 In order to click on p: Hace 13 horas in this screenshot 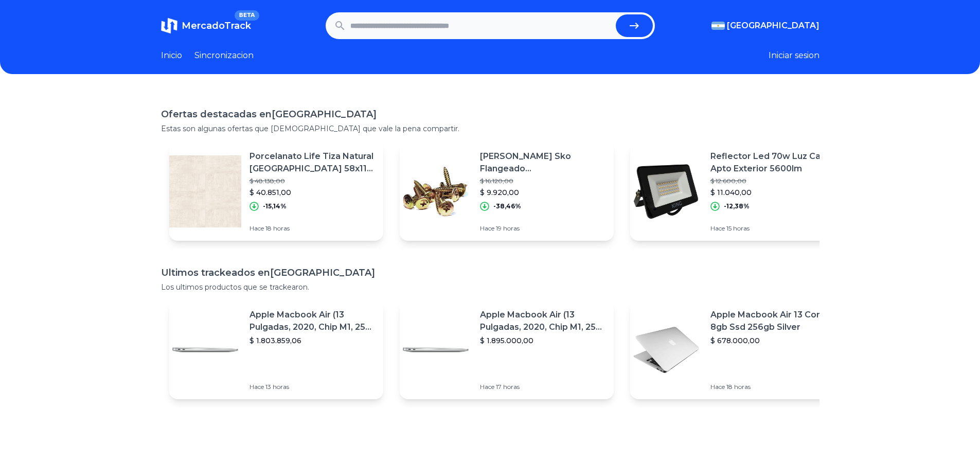, I will do `click(312, 387)`.